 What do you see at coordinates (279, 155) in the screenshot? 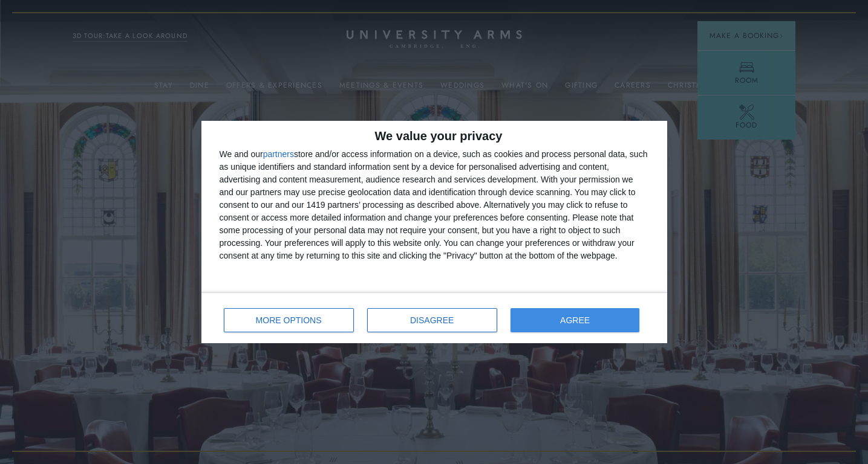
I see `button: partners` at bounding box center [279, 155].